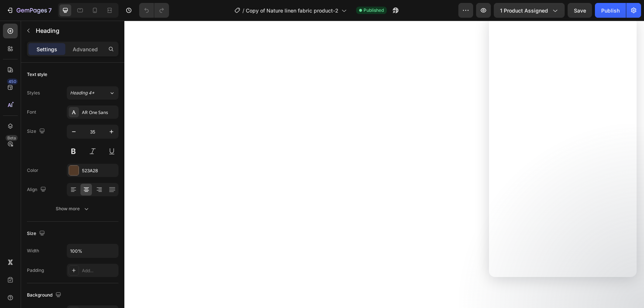 The width and height of the screenshot is (644, 308). Describe the element at coordinates (72, 209) in the screenshot. I see `div: Show more` at that location.